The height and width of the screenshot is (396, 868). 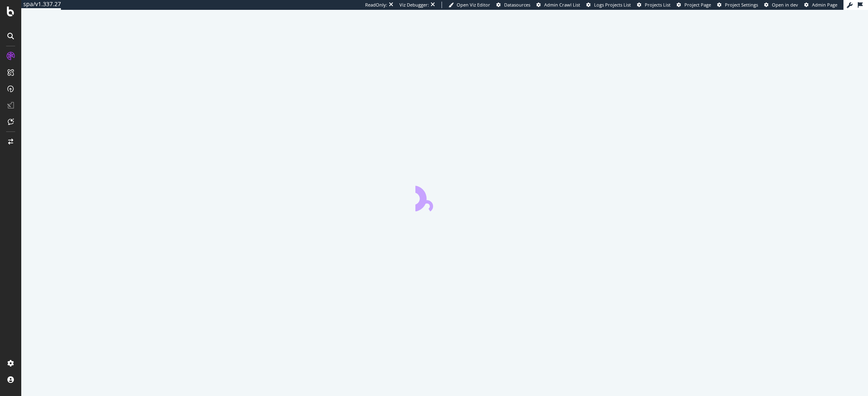 What do you see at coordinates (781, 5) in the screenshot?
I see `a: Open in dev` at bounding box center [781, 5].